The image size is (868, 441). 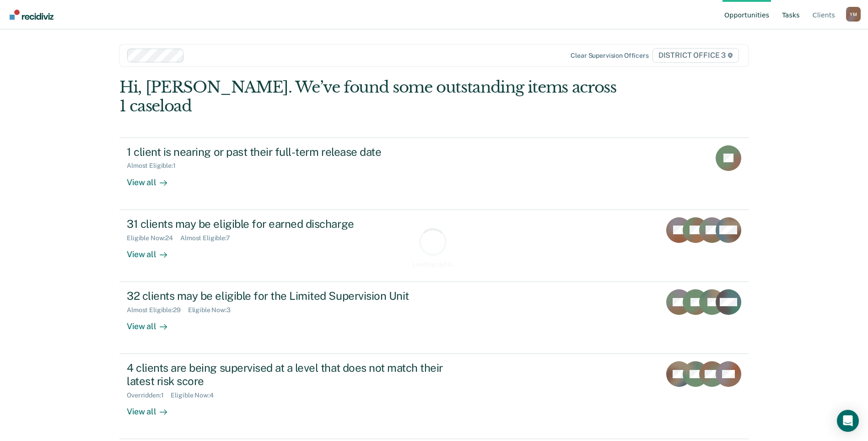 What do you see at coordinates (155, 165) in the screenshot?
I see `div: Almost Eligible : 1` at bounding box center [155, 165].